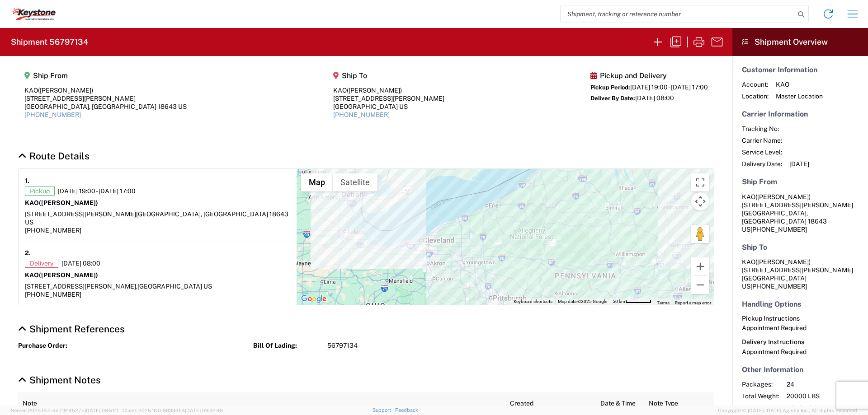  What do you see at coordinates (693, 302) in the screenshot?
I see `a: Report a map error` at bounding box center [693, 302].